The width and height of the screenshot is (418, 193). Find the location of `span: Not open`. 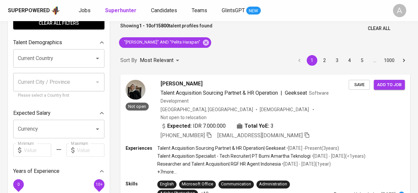

span: Not open is located at coordinates (137, 106).